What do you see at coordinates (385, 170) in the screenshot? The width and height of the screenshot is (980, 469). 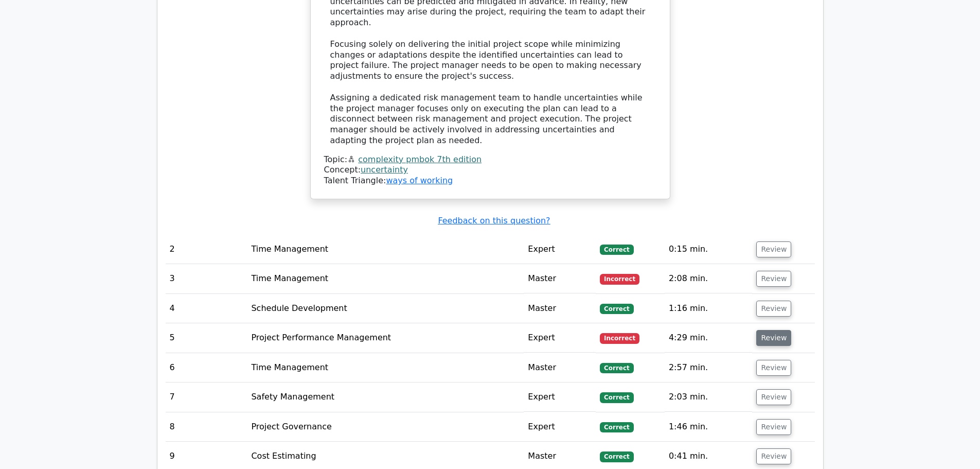 I see `a: uncertainty` at bounding box center [385, 170].